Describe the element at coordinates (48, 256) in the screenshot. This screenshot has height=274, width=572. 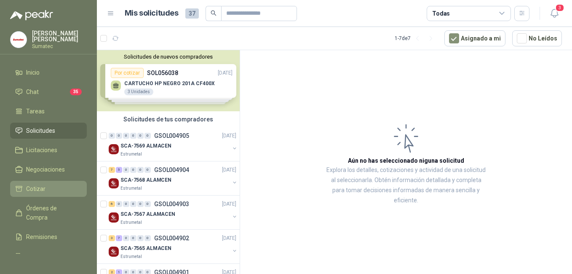
I see `a: Configuración` at that location.